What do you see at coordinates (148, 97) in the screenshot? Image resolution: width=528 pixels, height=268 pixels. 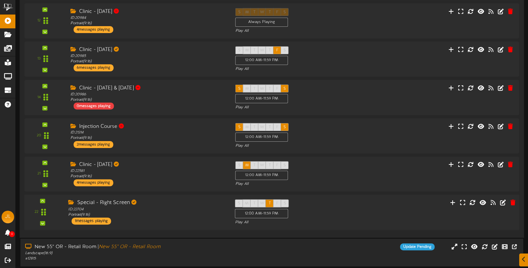 I see `div: ID: 20986 Portrait ( 9:16 )` at bounding box center [148, 97].